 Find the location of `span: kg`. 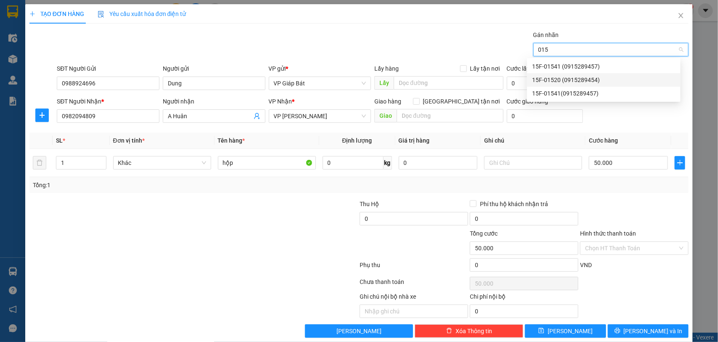

span: kg is located at coordinates (388, 163).